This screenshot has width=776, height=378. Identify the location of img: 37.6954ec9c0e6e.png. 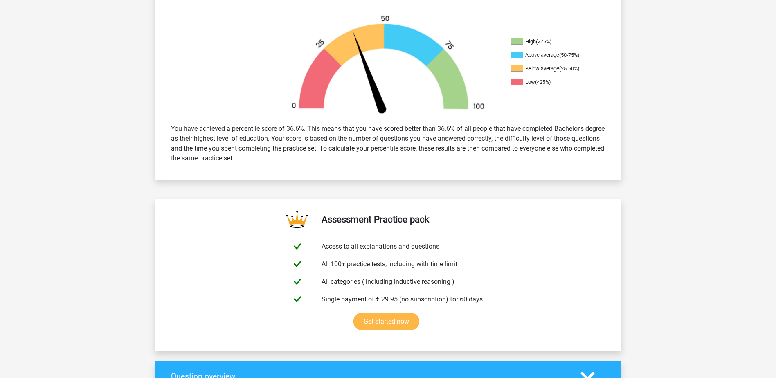
(388, 66).